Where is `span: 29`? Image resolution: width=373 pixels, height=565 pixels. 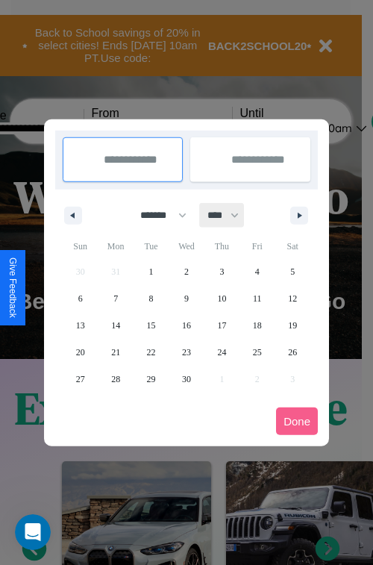 span: 29 is located at coordinates (151, 379).